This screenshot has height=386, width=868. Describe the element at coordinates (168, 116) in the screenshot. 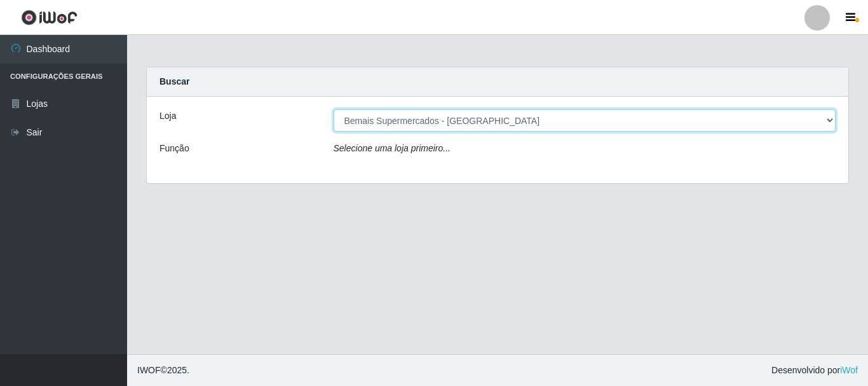

I see `label: Loja` at that location.